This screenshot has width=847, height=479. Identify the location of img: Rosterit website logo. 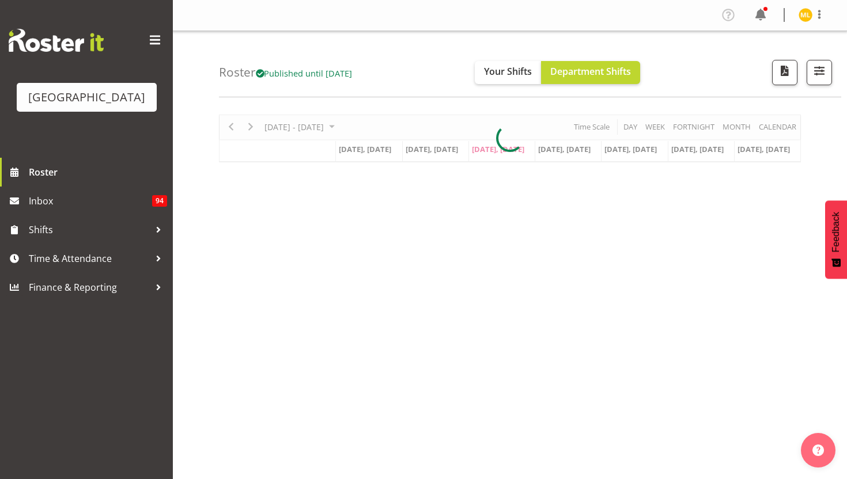
(56, 40).